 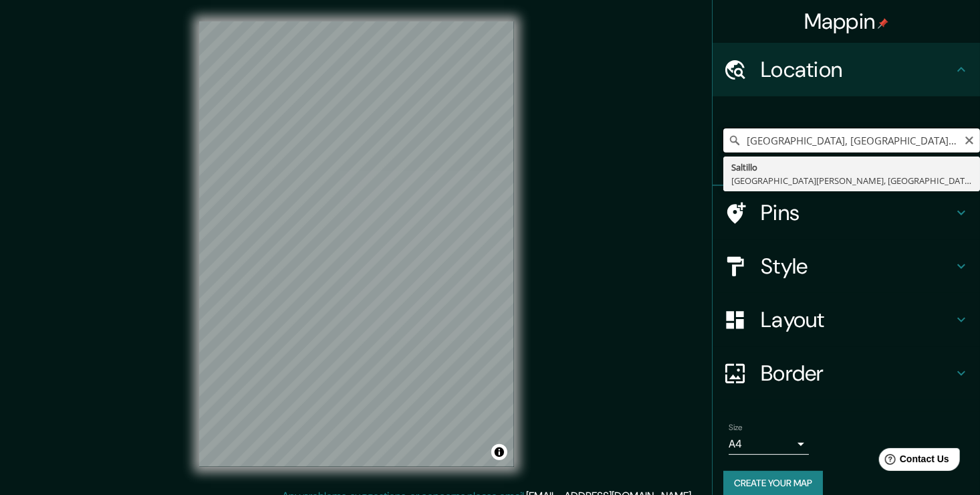 What do you see at coordinates (769, 444) in the screenshot?
I see `div: A4` at bounding box center [769, 444].